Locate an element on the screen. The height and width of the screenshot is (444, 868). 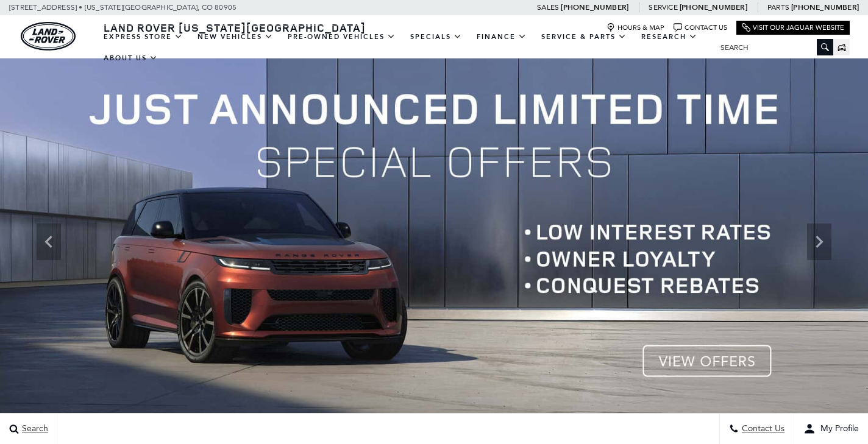
span: Search is located at coordinates (33, 429).